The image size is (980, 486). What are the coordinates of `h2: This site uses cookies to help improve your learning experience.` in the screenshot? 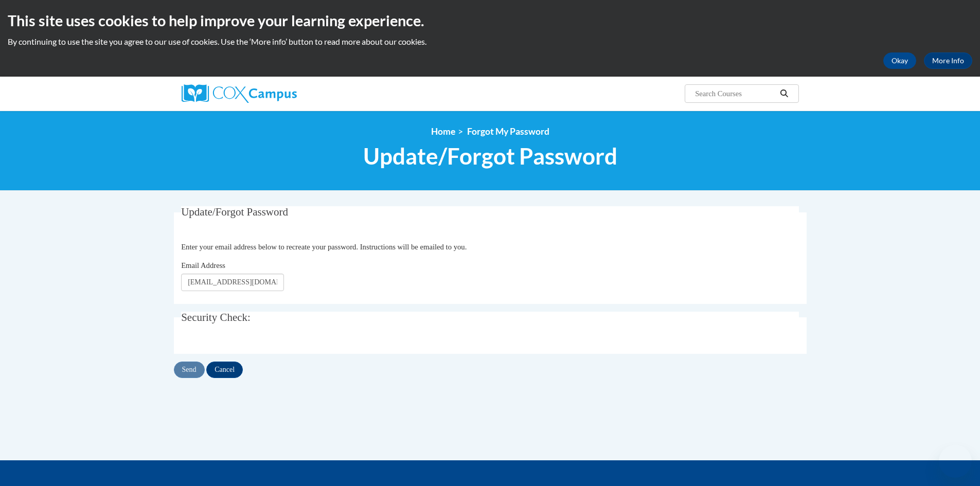 It's located at (490, 21).